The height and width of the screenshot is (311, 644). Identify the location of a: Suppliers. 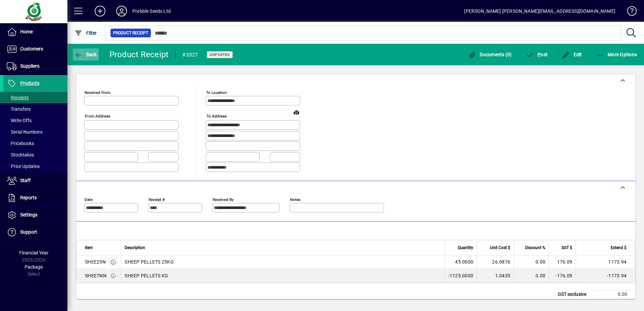
(35, 66).